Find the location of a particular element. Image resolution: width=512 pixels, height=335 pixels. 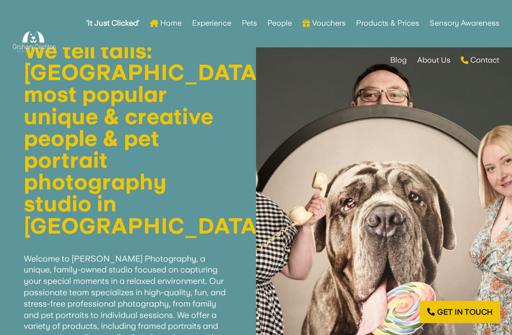

a: Pets is located at coordinates (249, 23).